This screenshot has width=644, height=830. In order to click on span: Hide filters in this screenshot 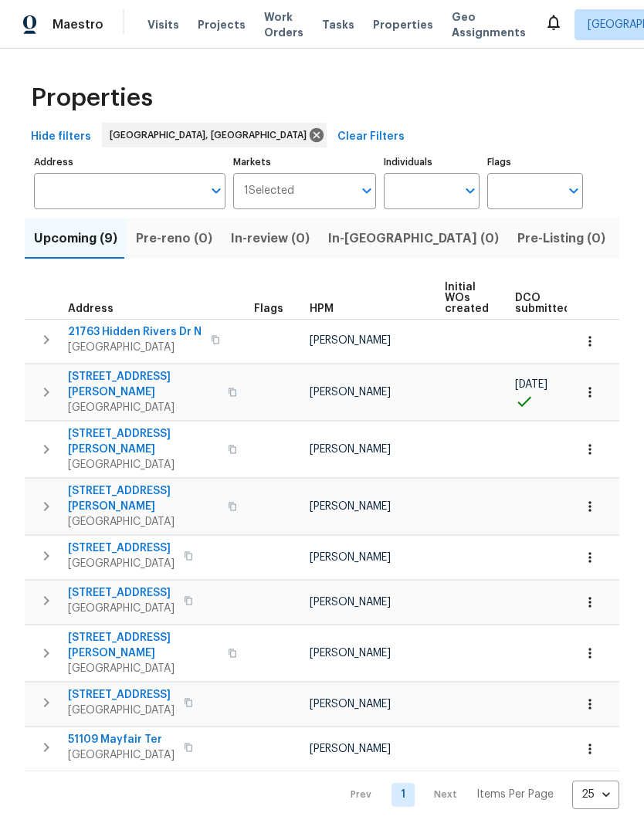, I will do `click(61, 136)`.